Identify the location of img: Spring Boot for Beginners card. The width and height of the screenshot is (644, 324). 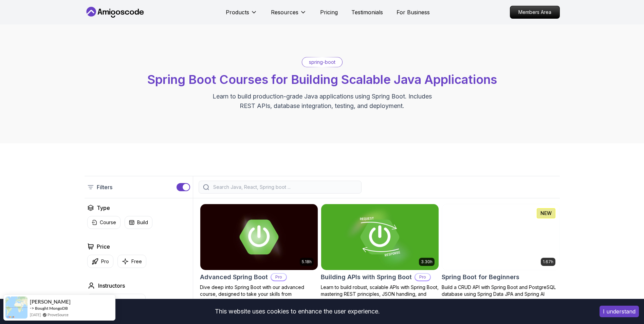
(501, 237).